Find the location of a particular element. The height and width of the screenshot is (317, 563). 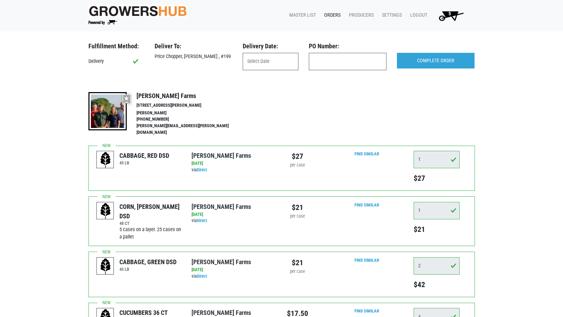

a: 5 is located at coordinates (449, 16).